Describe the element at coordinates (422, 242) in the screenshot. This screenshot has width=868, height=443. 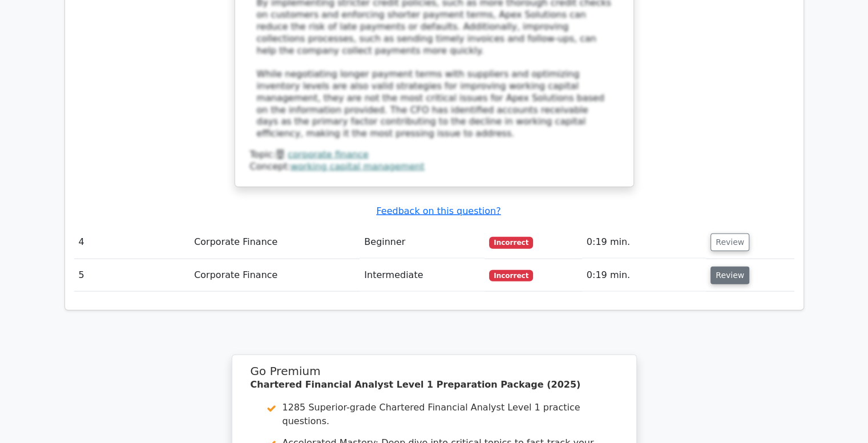
I see `td: Beginner` at that location.